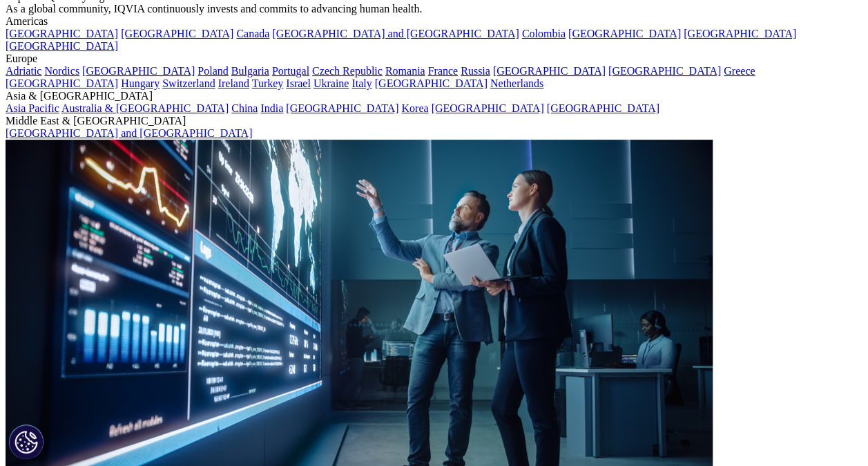  What do you see at coordinates (233, 83) in the screenshot?
I see `a: Ireland` at bounding box center [233, 83].